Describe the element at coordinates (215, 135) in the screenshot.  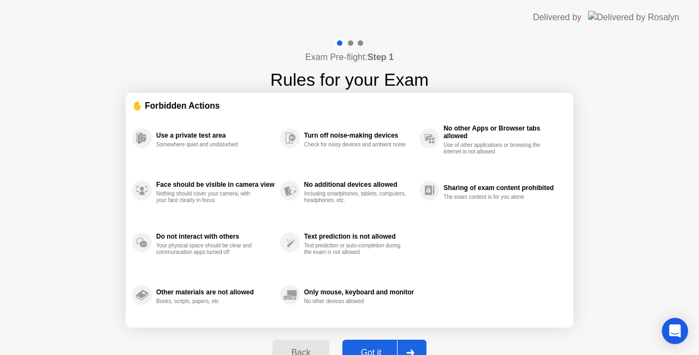
I see `div: Use a private test area` at that location.